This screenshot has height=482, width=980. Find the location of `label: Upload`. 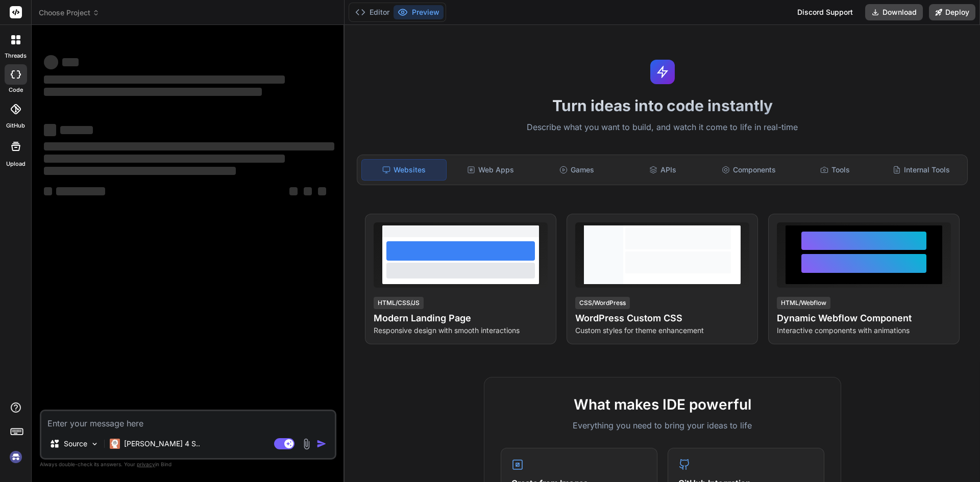

label: Upload is located at coordinates (16, 164).